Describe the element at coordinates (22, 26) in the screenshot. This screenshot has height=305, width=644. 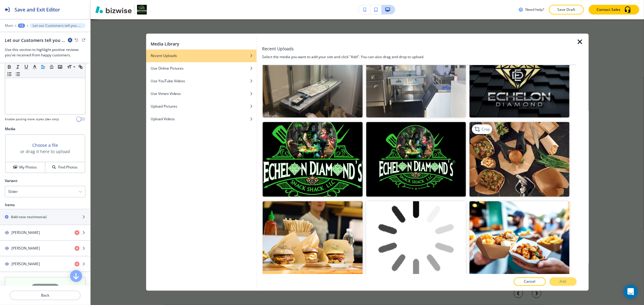
I see `button: +2` at that location.